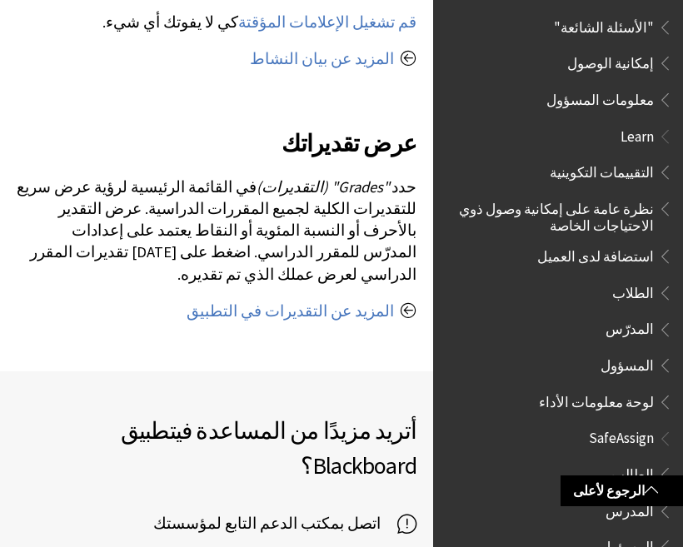  I want to click on span: لوحة معلومات الأداء, so click(596, 399).